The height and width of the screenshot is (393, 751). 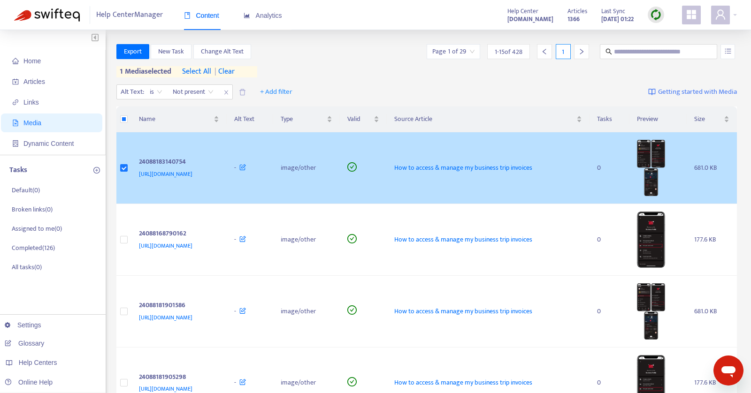 I want to click on span: Name, so click(x=175, y=119).